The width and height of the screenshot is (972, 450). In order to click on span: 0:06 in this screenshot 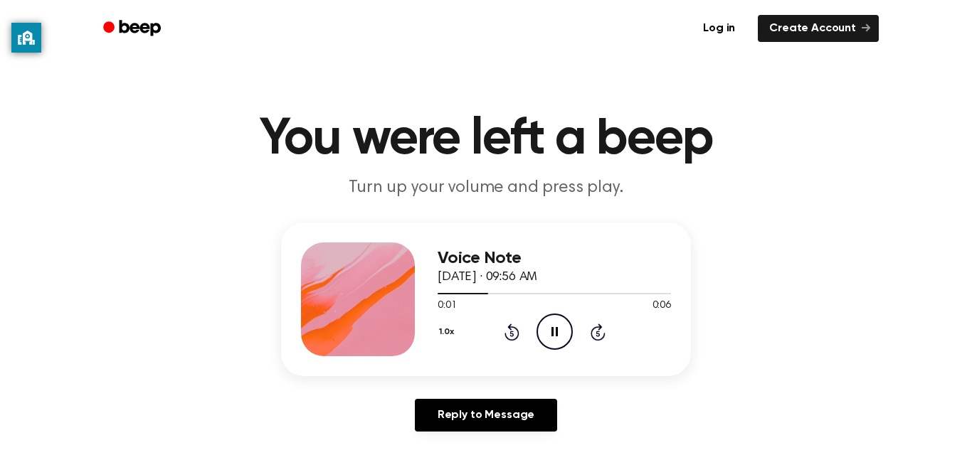, I will do `click(662, 306)`.